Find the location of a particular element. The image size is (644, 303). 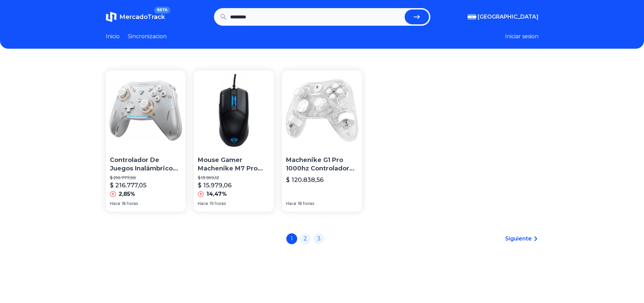

a: 2 is located at coordinates (305, 239).